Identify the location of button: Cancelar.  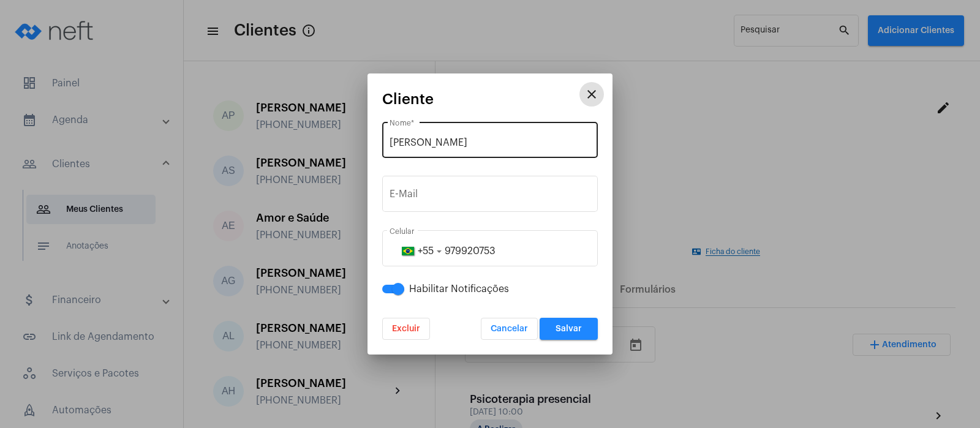
(509, 328).